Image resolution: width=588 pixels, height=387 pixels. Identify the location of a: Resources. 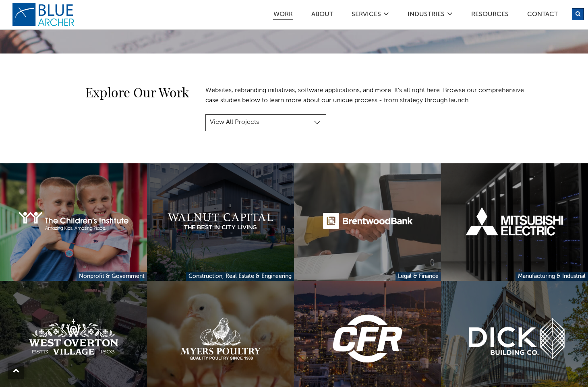
(490, 15).